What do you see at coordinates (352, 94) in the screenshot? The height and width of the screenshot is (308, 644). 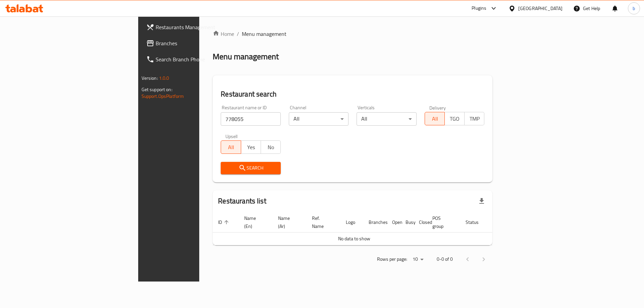 I see `h2: Restaurant search` at bounding box center [352, 94].